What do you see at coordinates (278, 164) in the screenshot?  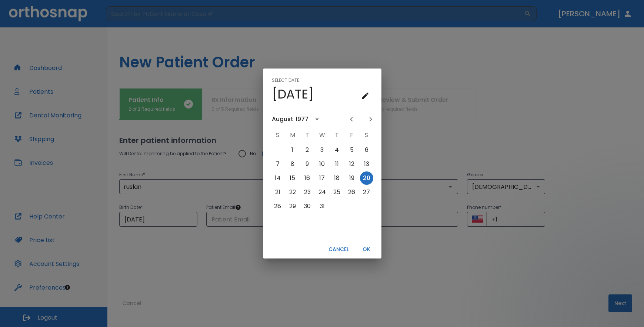 I see `button: Aug 7, 1977` at bounding box center [278, 164].